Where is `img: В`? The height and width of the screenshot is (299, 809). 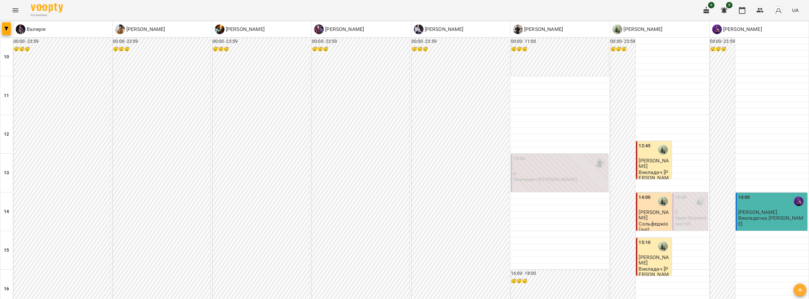
img: В is located at coordinates (21, 29).